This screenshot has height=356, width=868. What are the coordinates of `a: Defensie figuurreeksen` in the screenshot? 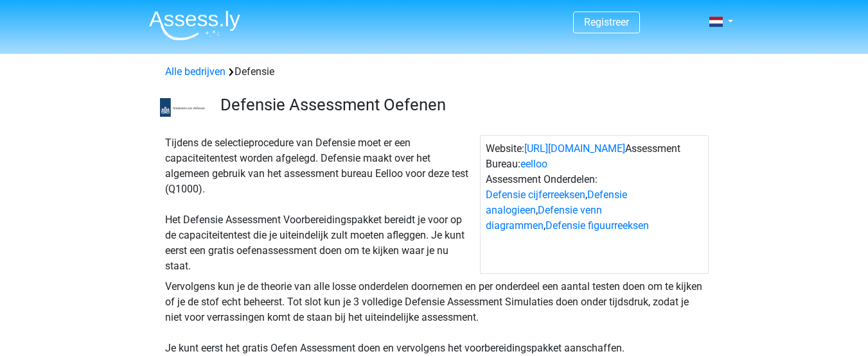 It's located at (596, 225).